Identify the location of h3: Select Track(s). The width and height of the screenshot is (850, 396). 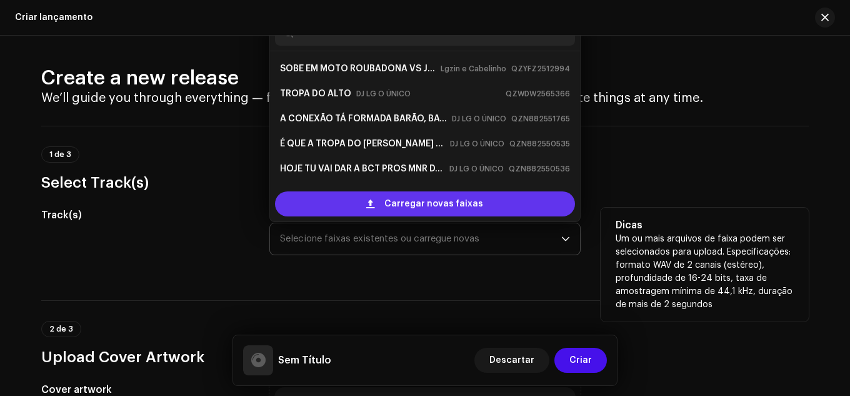
(425, 183).